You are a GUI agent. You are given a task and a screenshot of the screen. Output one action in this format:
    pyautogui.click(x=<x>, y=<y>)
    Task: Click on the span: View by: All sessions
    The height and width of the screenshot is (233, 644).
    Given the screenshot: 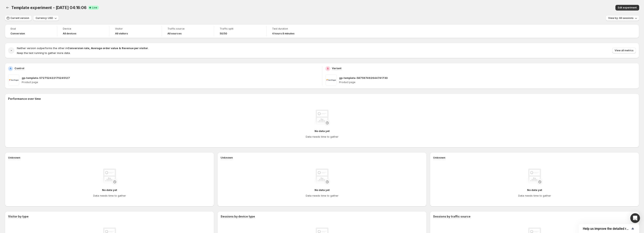 What is the action you would take?
    pyautogui.click(x=621, y=18)
    